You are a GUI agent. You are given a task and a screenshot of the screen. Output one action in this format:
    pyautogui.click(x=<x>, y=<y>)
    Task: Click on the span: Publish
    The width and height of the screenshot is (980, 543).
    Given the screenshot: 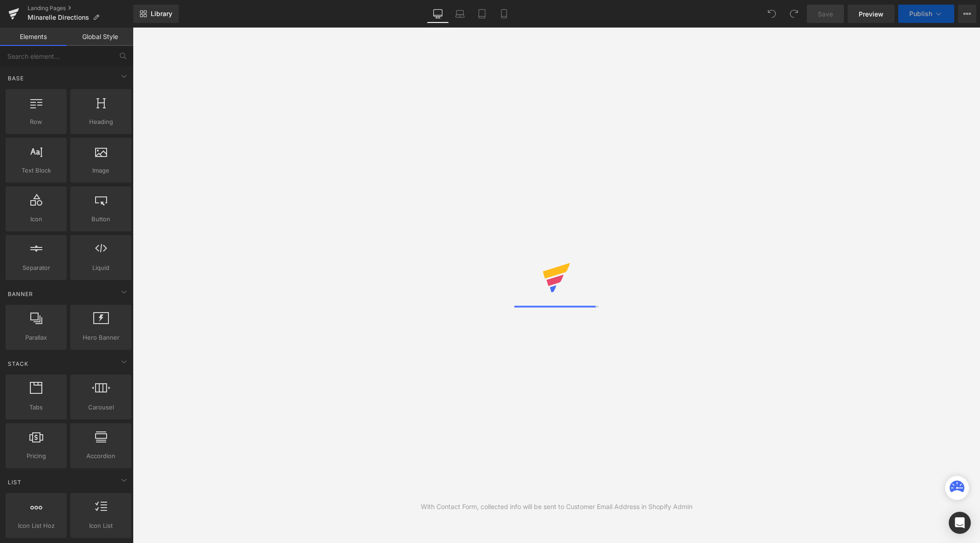 What is the action you would take?
    pyautogui.click(x=921, y=14)
    